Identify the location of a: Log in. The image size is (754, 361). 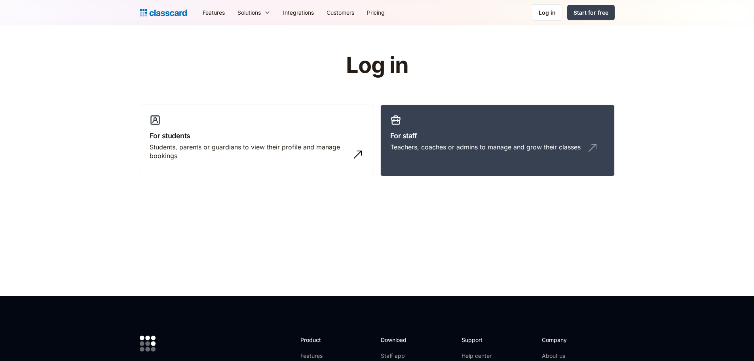
(547, 12).